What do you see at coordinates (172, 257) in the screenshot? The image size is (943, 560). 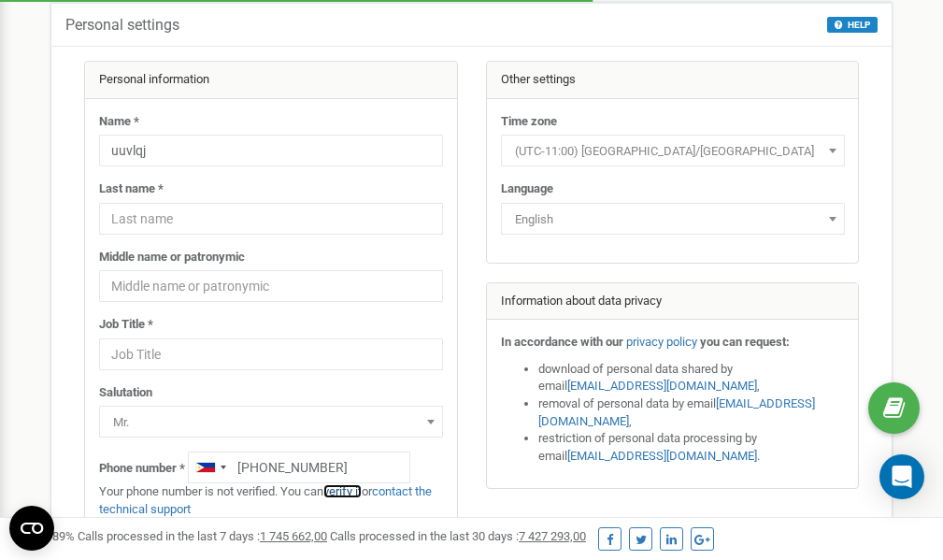 I see `label: Middle name or patronymic` at bounding box center [172, 257].